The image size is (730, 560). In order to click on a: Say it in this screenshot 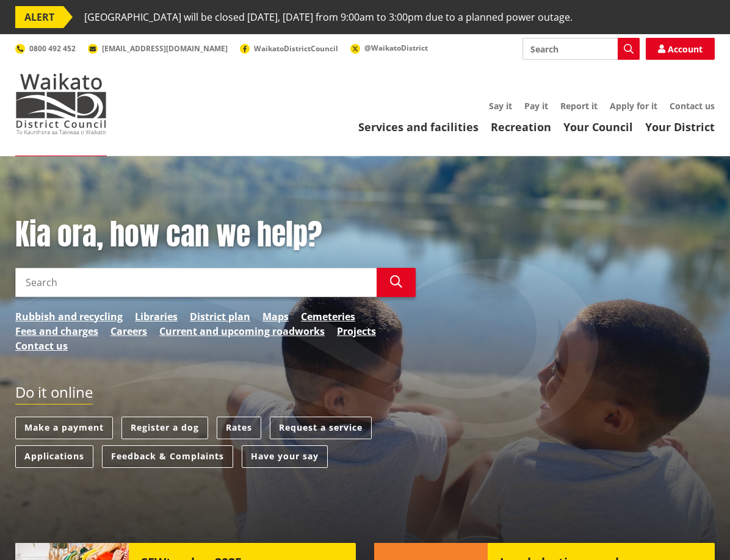, I will do `click(500, 105)`.